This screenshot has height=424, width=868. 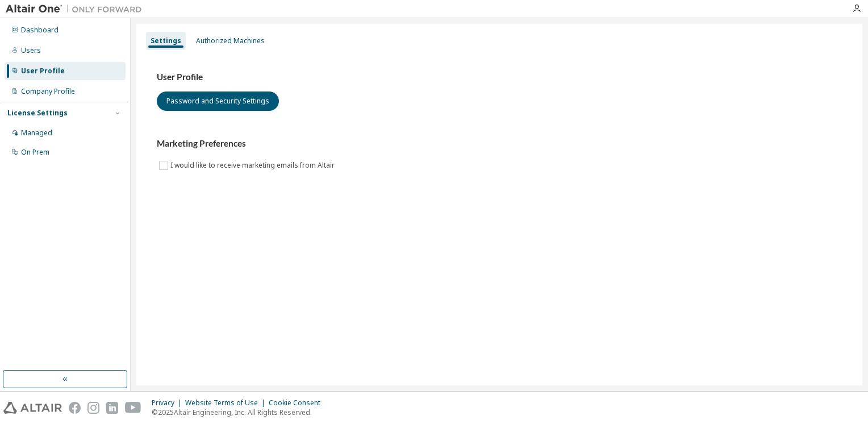 I want to click on img: linkedin.svg, so click(x=112, y=407).